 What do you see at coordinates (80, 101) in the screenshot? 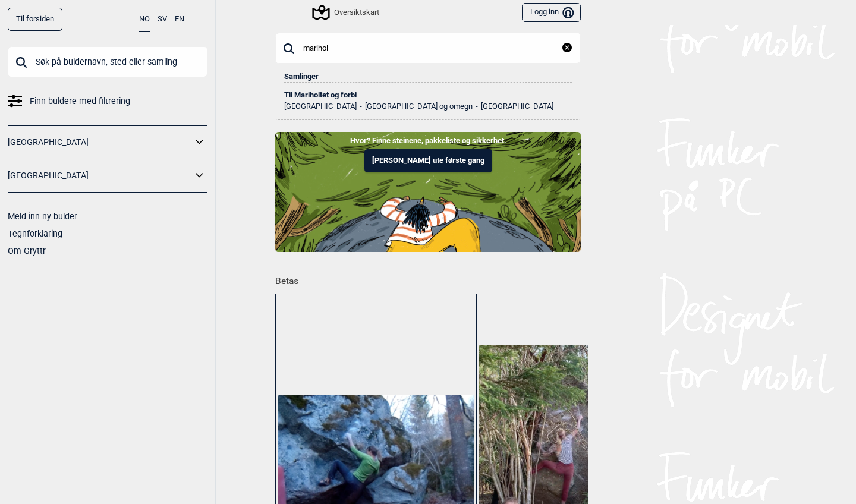
I see `span: Finn buldere med filtrering` at bounding box center [80, 101].